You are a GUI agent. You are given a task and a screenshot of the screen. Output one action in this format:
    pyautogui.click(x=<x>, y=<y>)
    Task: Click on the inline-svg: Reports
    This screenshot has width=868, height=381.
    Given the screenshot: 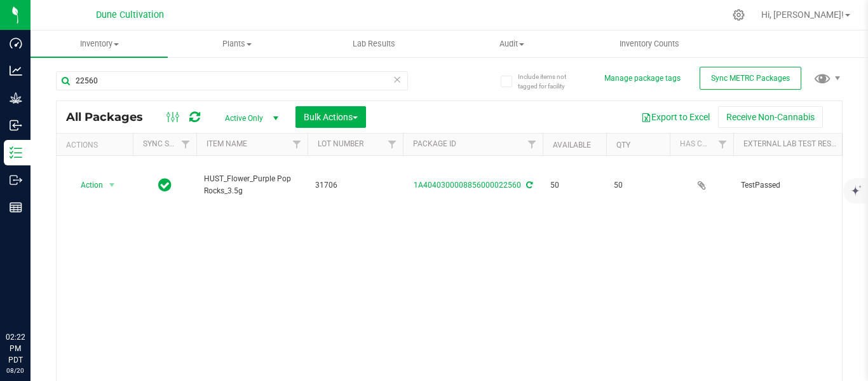 What is the action you would take?
    pyautogui.click(x=16, y=207)
    